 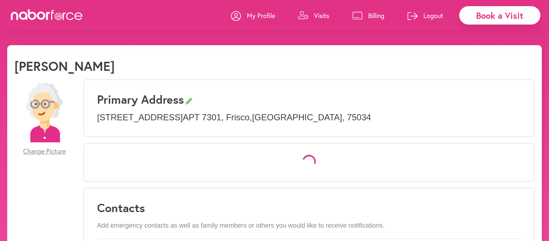 What do you see at coordinates (253, 16) in the screenshot?
I see `a: My Profile` at bounding box center [253, 16].